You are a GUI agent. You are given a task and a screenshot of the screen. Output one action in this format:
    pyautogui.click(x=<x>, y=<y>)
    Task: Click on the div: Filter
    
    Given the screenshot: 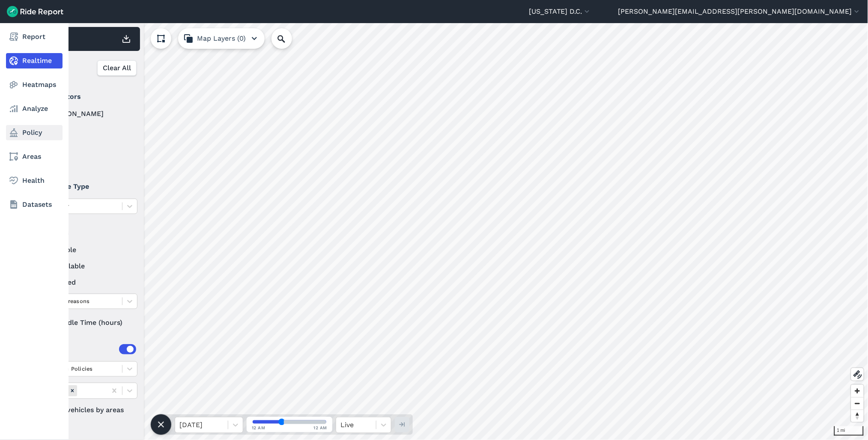 What is the action you would take?
    pyautogui.click(x=85, y=68)
    